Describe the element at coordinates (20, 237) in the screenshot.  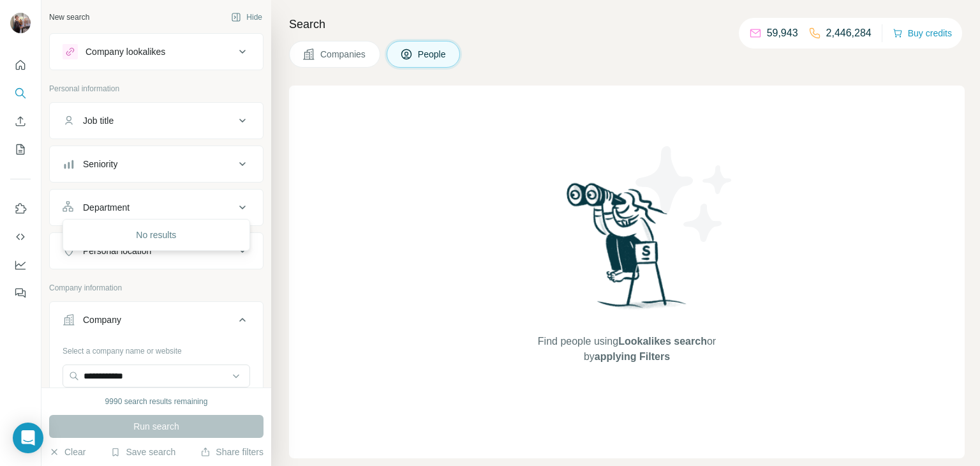
I see `button: Use Surfe API` at that location.